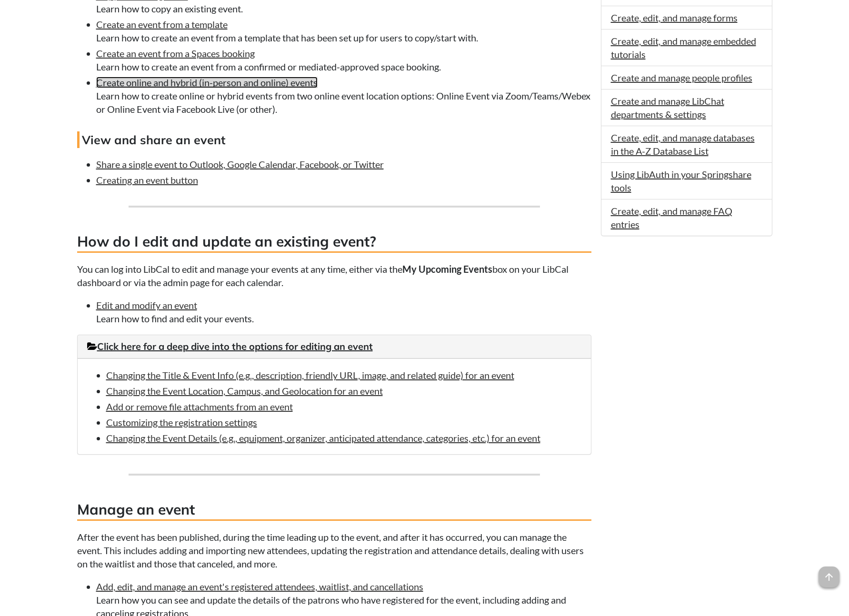  Describe the element at coordinates (344, 312) in the screenshot. I see `li: Learn how to find and edit your events.` at that location.